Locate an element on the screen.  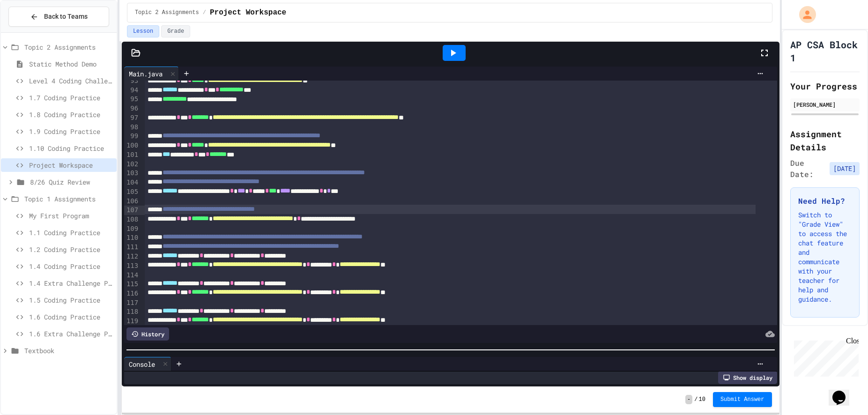
h2: Your Progress is located at coordinates (825, 86).